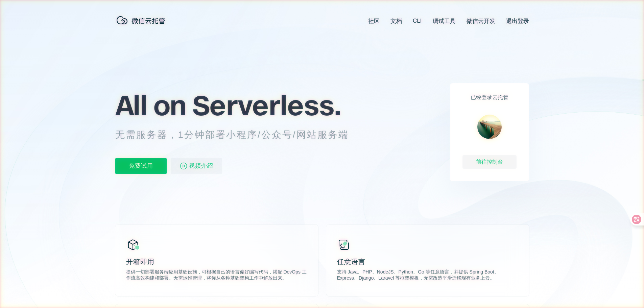 The image size is (644, 308). What do you see at coordinates (201, 166) in the screenshot?
I see `span: 视频介绍` at bounding box center [201, 166].